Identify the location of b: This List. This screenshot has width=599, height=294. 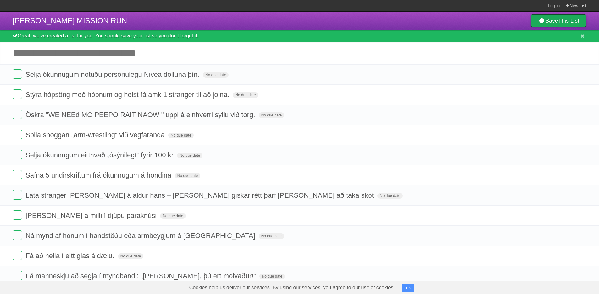
(569, 21).